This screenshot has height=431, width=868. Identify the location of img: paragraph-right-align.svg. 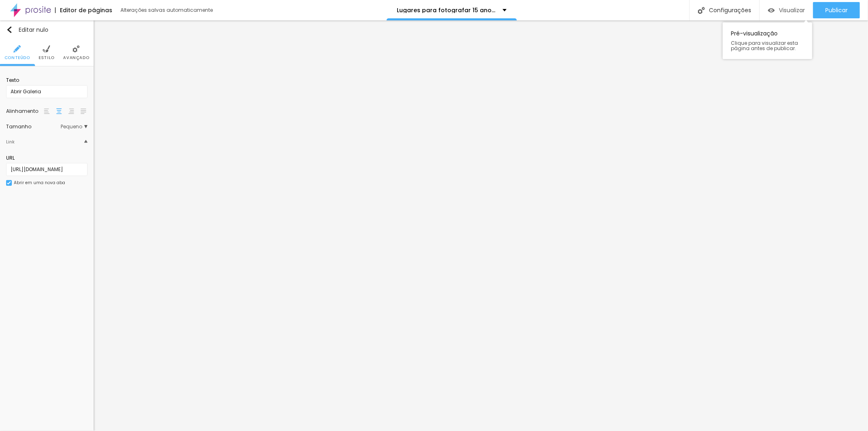
(71, 111).